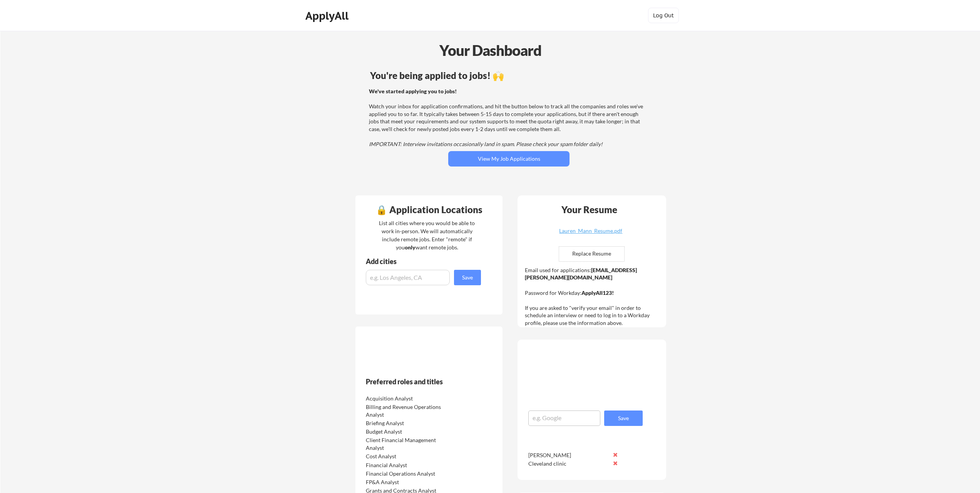 The image size is (980, 493). I want to click on strong: ApplyAll123!, so click(598, 292).